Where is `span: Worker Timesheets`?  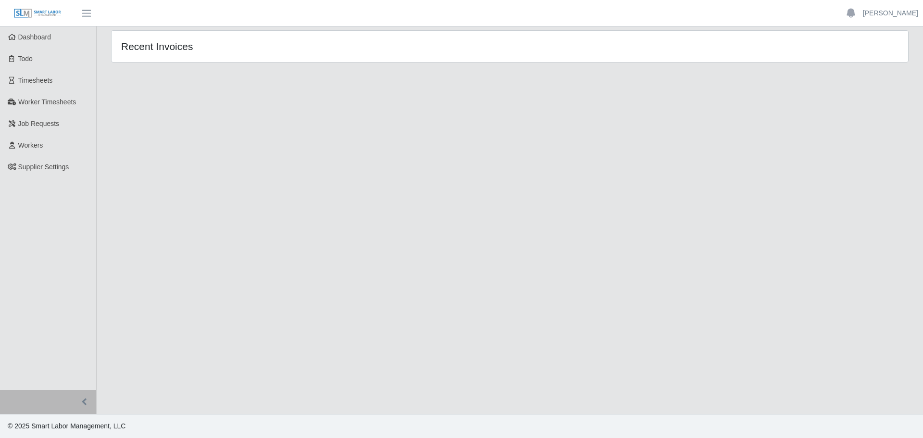
span: Worker Timesheets is located at coordinates (47, 102).